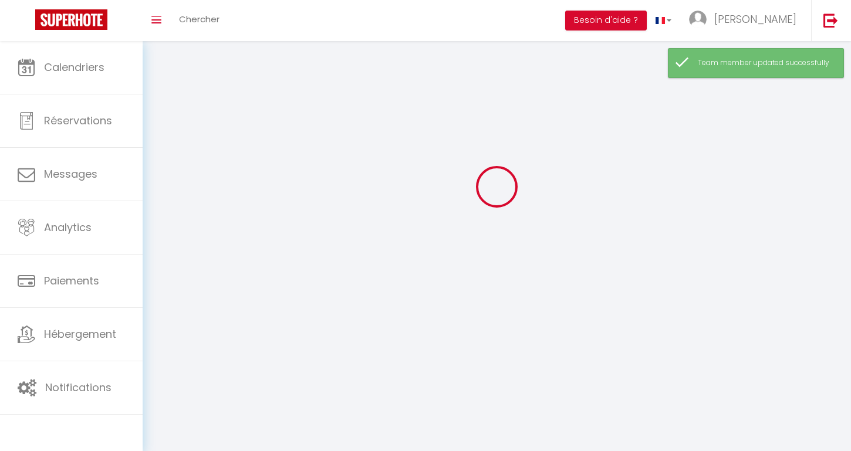 Image resolution: width=851 pixels, height=451 pixels. Describe the element at coordinates (80, 334) in the screenshot. I see `span: Hébergement` at that location.